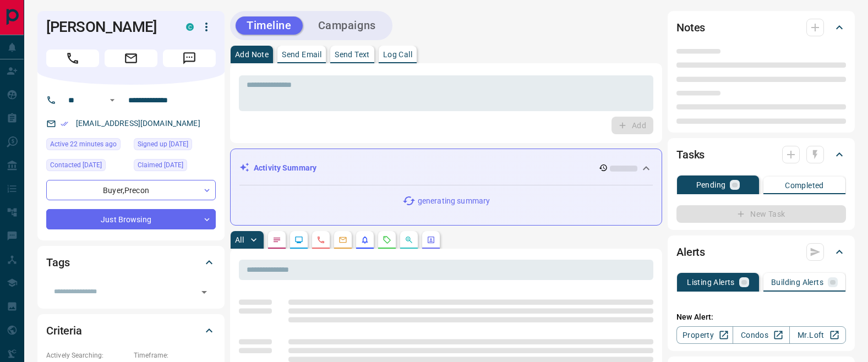  I want to click on p: Log Call, so click(397, 55).